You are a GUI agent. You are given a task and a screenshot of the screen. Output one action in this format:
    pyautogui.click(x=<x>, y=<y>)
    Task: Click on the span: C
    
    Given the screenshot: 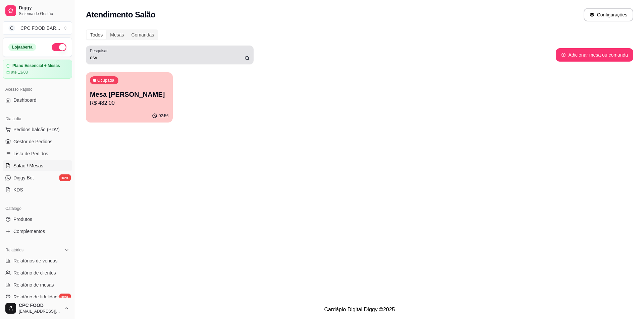 What is the action you would take?
    pyautogui.click(x=12, y=28)
    